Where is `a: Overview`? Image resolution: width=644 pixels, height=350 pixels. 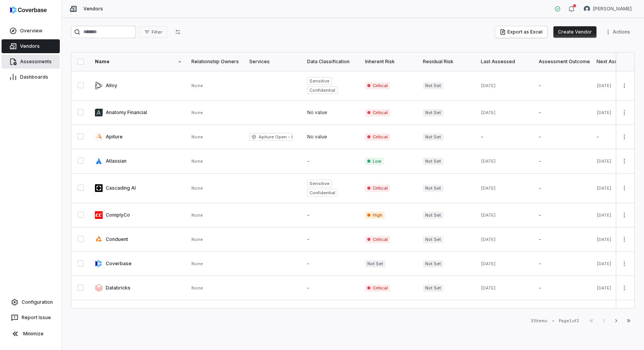 a: Overview is located at coordinates (31, 31).